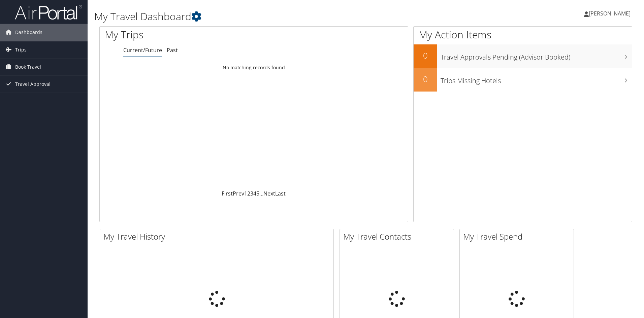  Describe the element at coordinates (28, 67) in the screenshot. I see `span: Book Travel` at that location.